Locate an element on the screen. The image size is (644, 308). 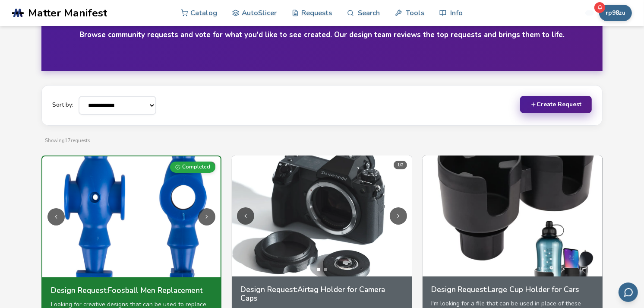
a: Design Request:Large Cup Holder for Cars is located at coordinates (512, 292).